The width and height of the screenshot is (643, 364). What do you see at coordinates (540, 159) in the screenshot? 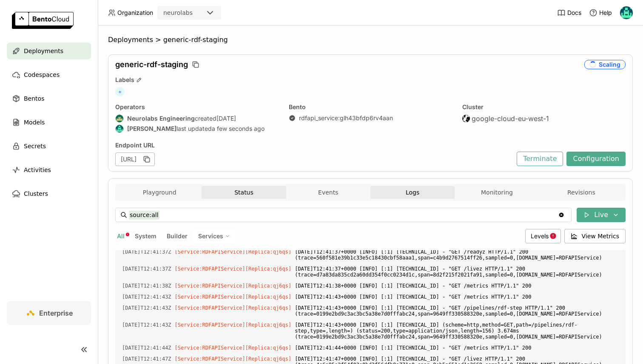
I see `button: Terminate` at bounding box center [540, 159].